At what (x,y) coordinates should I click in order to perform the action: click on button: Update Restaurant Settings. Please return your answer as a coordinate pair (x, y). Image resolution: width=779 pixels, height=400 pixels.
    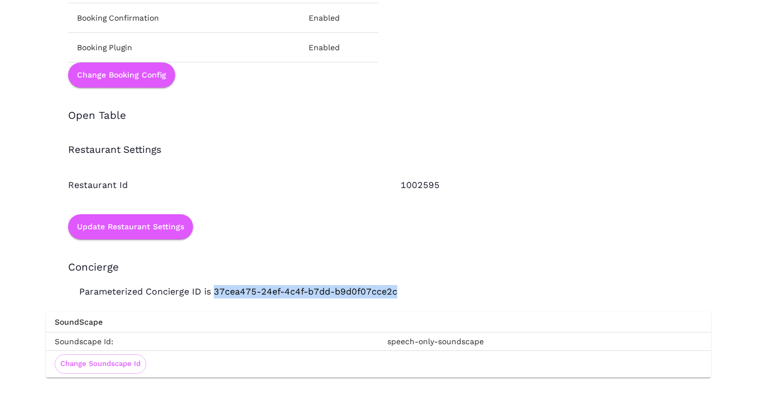
    Looking at the image, I should click on (131, 227).